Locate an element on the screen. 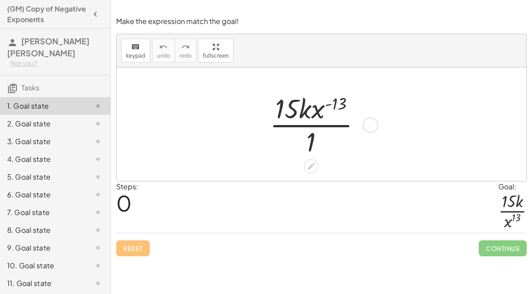  span: fullscreen is located at coordinates (216, 56).